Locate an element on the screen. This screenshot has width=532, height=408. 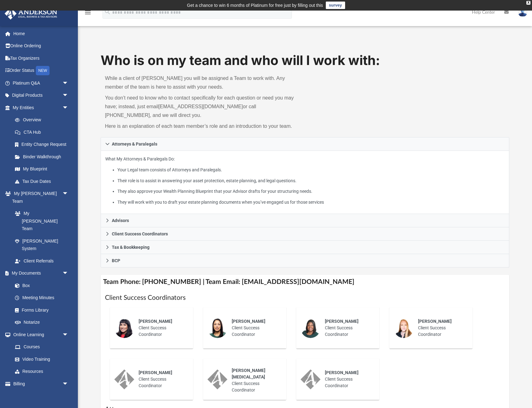
img: User Pic is located at coordinates (523, 12).